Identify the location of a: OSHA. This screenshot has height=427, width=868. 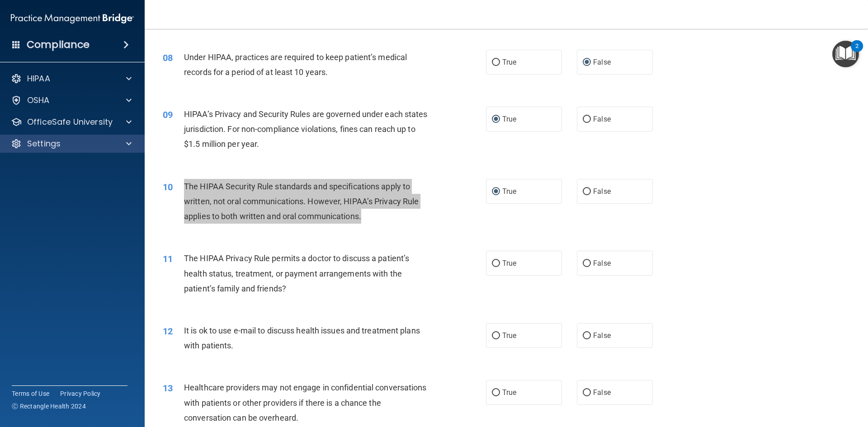
(71, 101).